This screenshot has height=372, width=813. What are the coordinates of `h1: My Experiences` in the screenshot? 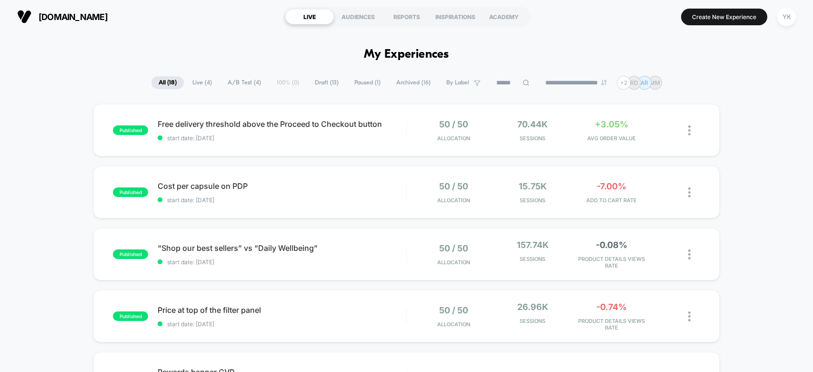 It's located at (406, 54).